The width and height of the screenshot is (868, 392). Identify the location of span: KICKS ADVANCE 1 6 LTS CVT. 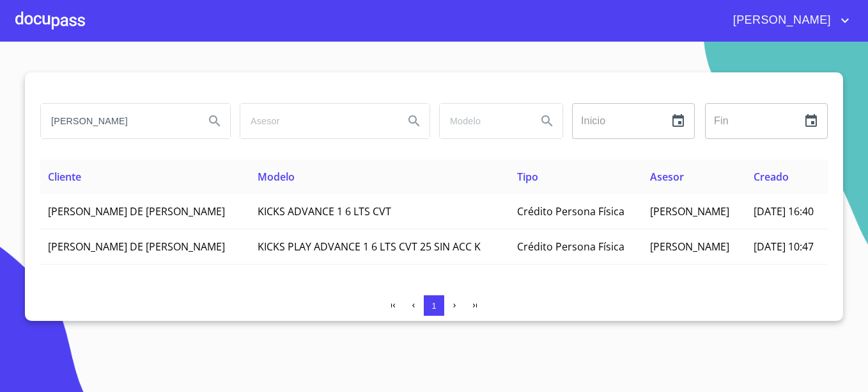
(324, 211).